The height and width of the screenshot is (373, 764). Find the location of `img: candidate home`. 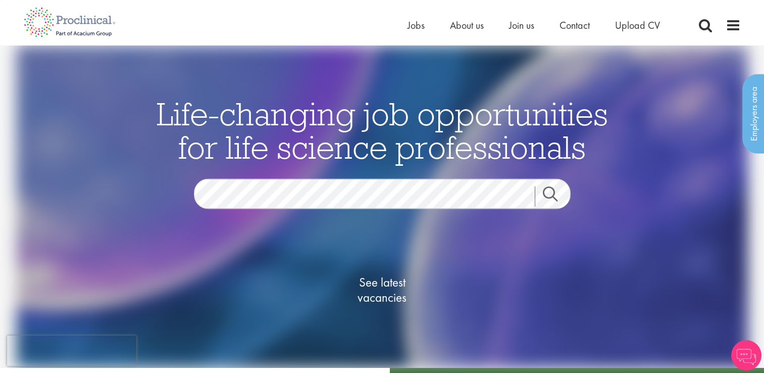

img: candidate home is located at coordinates (382, 207).